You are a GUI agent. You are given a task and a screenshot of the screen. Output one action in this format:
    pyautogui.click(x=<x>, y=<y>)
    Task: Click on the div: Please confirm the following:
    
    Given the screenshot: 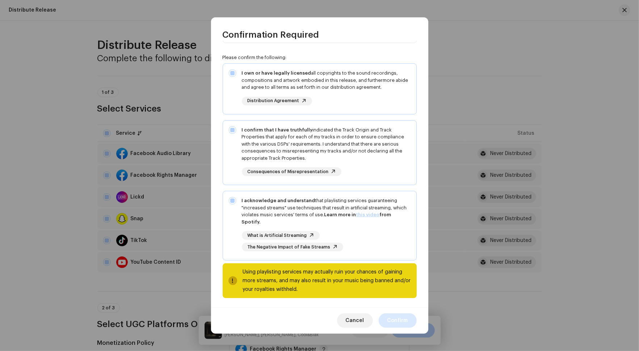 What is the action you would take?
    pyautogui.click(x=320, y=58)
    